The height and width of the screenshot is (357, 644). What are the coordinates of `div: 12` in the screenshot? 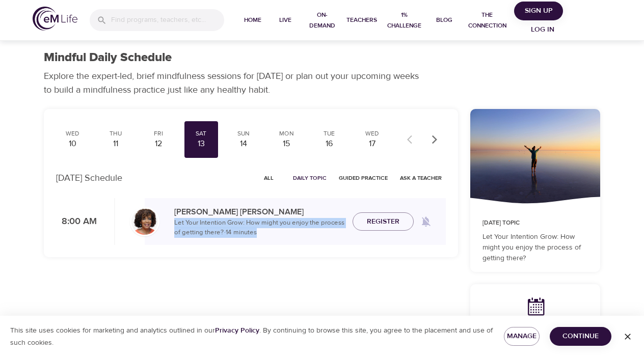 It's located at (159, 144).